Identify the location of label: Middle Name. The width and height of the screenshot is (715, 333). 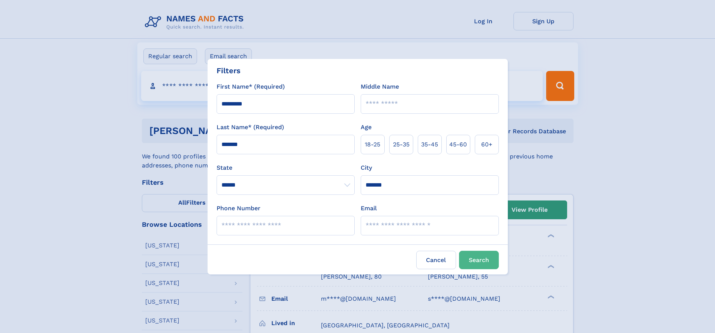
(380, 87).